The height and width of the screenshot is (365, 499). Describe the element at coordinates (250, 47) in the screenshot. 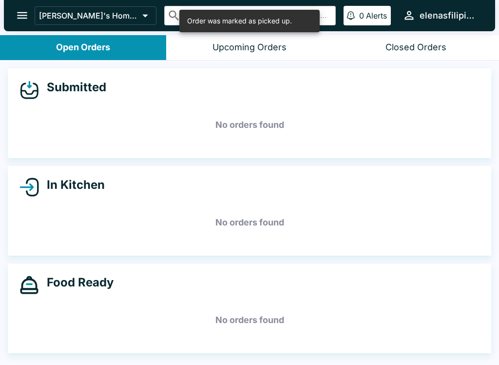

I see `div: Upcoming Orders` at that location.